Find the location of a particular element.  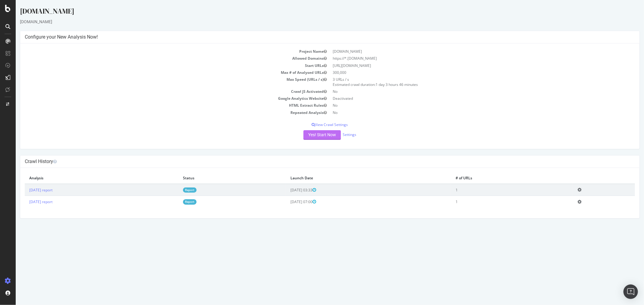

td: Max Speed (URLs / s) is located at coordinates (162, 82).